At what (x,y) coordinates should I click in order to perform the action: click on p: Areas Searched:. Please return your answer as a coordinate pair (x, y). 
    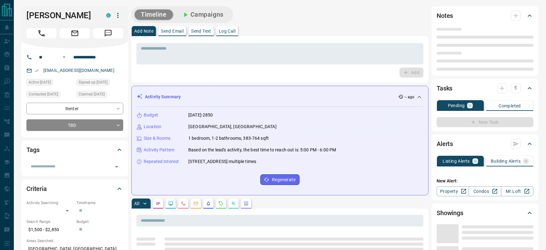
    Looking at the image, I should click on (75, 241).